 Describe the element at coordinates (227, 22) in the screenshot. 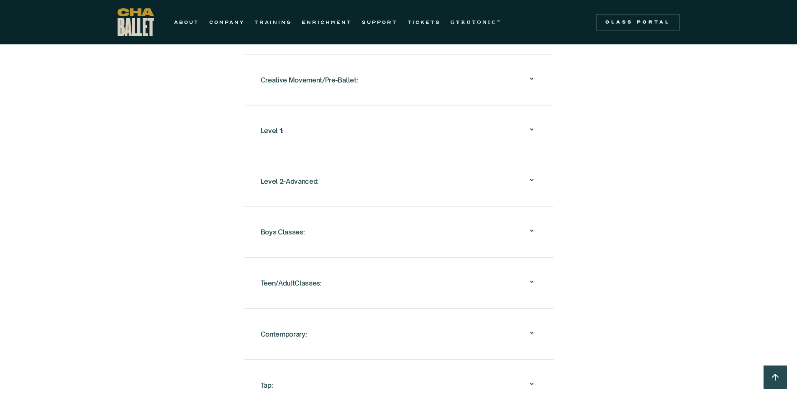

I see `a: COMPANY` at that location.